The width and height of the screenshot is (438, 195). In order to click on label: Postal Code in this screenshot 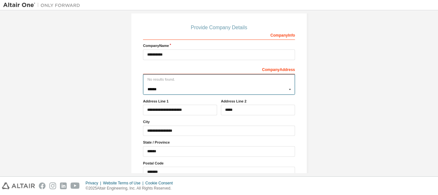, I will do `click(219, 163)`.